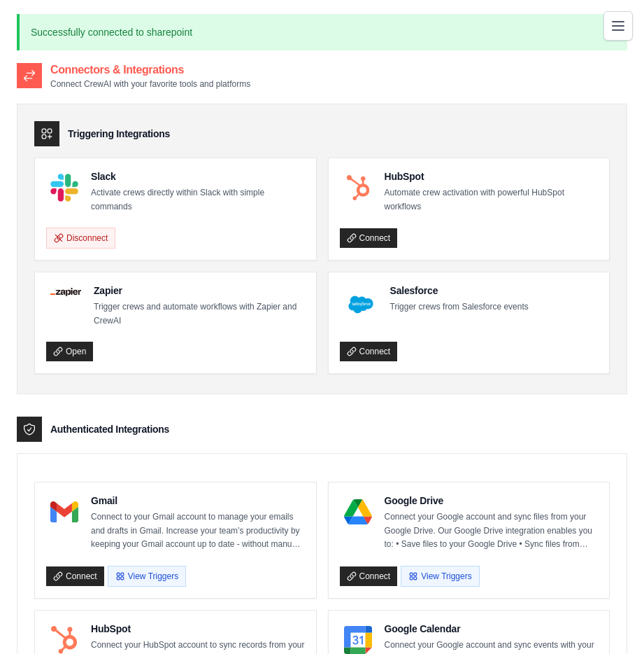 The height and width of the screenshot is (654, 644). I want to click on p: Connect CrewAI with your favorite tools and platforms, so click(150, 84).